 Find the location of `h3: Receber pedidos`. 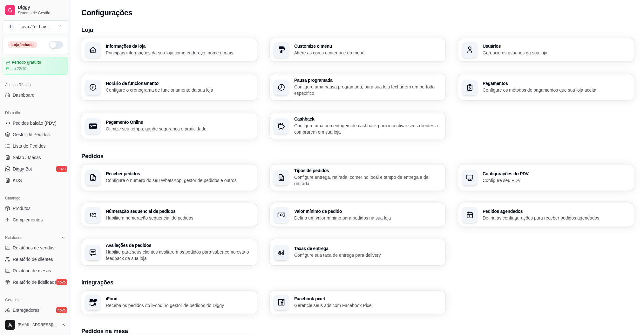

h3: Receber pedidos is located at coordinates (180, 174).